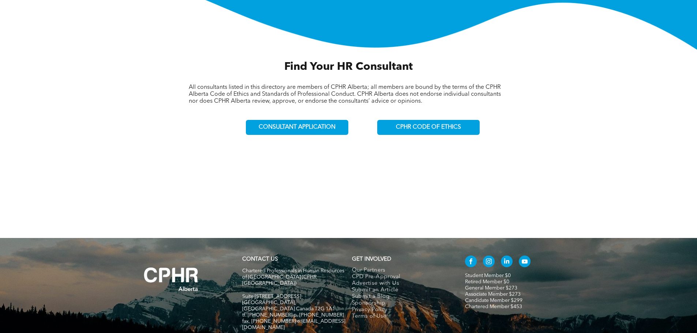  I want to click on a: facebook, so click(471, 262).